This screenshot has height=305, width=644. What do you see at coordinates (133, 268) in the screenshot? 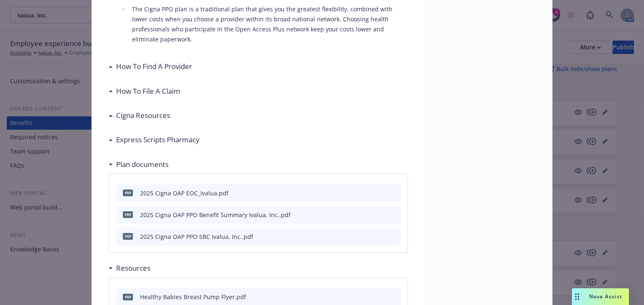
I see `h3: Resources` at bounding box center [133, 268].